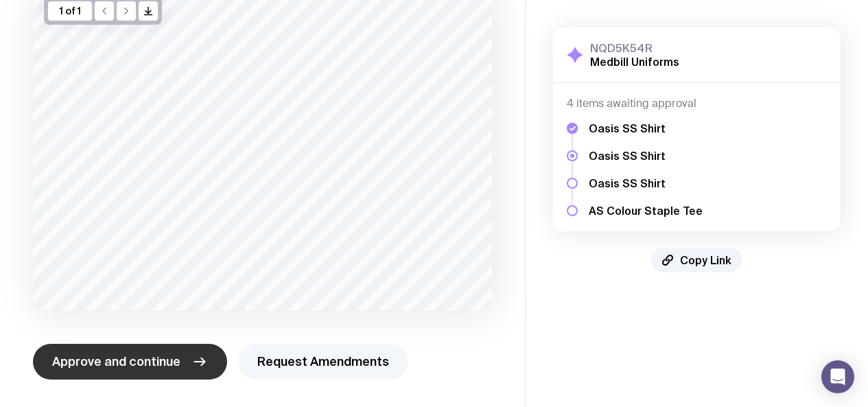  I want to click on div: Open Intercom Messenger, so click(837, 377).